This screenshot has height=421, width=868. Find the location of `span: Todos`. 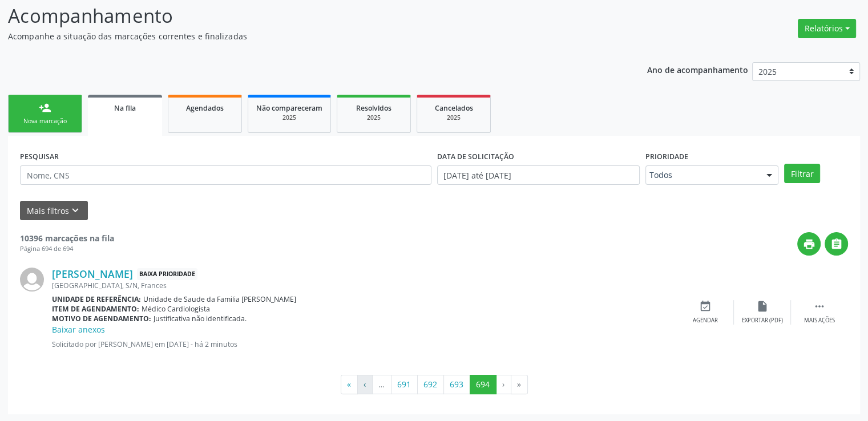

span: Todos is located at coordinates (702, 175).